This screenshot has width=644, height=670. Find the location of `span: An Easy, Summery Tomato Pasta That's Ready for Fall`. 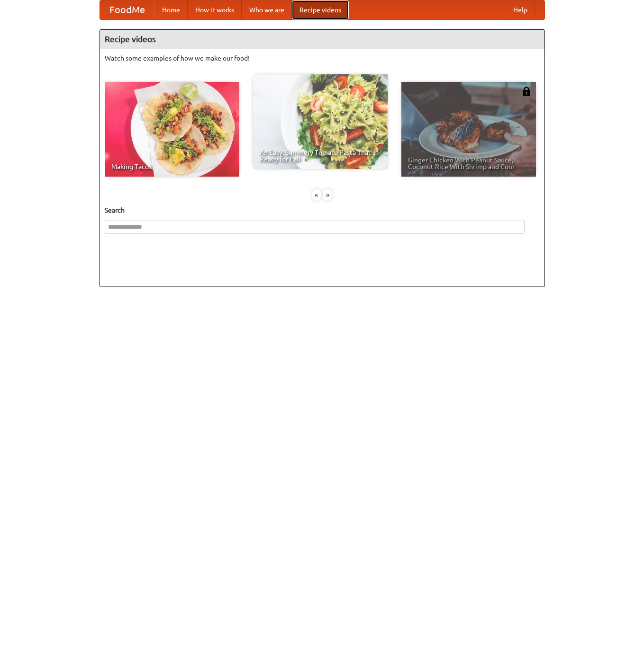

span: An Easy, Summery Tomato Pasta That's Ready for Fall is located at coordinates (320, 156).